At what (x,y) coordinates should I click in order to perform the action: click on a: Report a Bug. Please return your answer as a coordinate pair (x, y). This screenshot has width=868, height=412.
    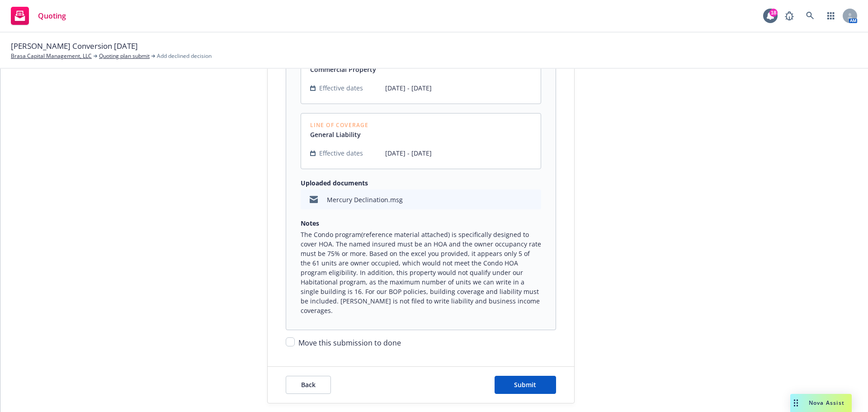
    Looking at the image, I should click on (790, 16).